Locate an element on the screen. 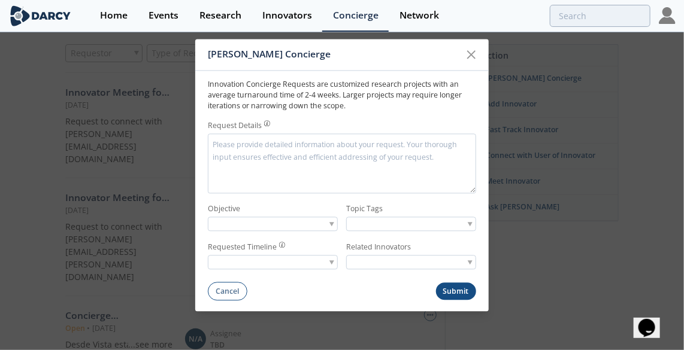 The image size is (684, 350). label: Request Details is located at coordinates (235, 126).